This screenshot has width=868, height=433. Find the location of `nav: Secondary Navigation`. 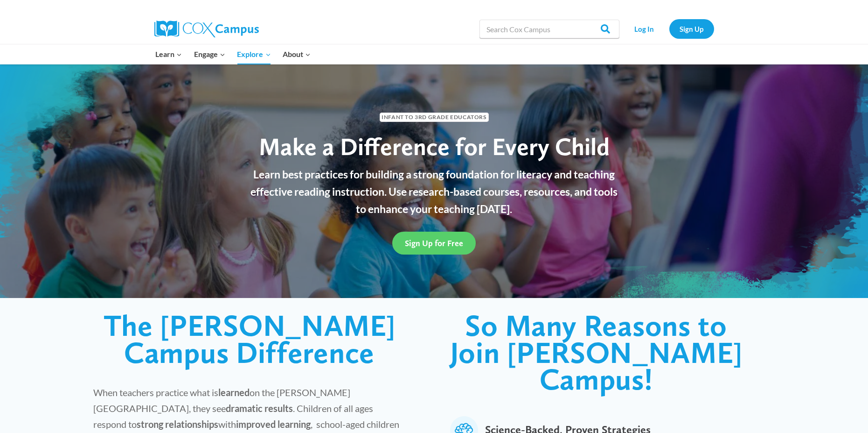

nav: Secondary Navigation is located at coordinates (669, 28).